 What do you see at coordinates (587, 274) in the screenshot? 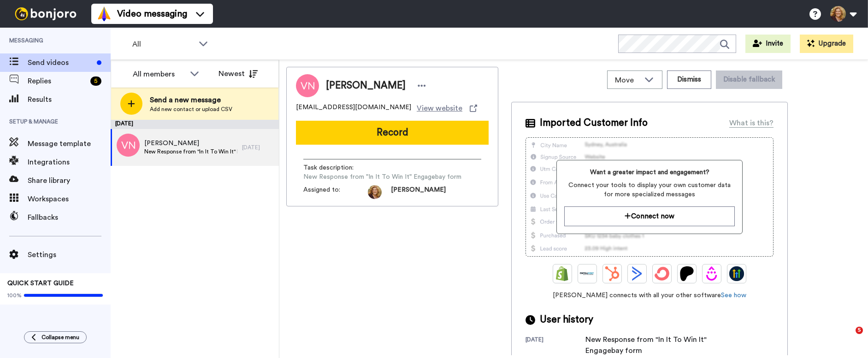
I see `img: Ontraport` at bounding box center [587, 274].